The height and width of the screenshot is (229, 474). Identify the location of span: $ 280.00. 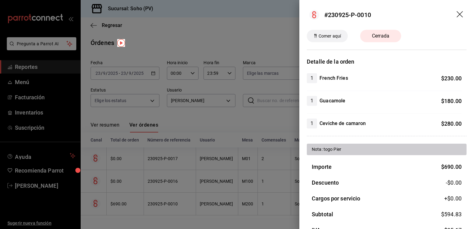
(451, 123).